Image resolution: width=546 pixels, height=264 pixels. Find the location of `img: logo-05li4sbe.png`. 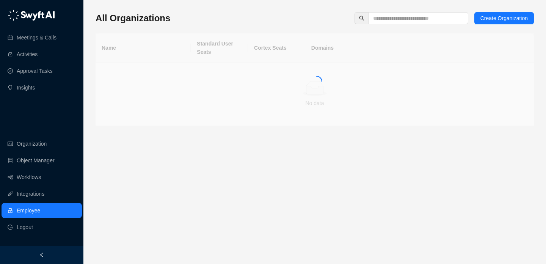

img: logo-05li4sbe.png is located at coordinates (31, 15).